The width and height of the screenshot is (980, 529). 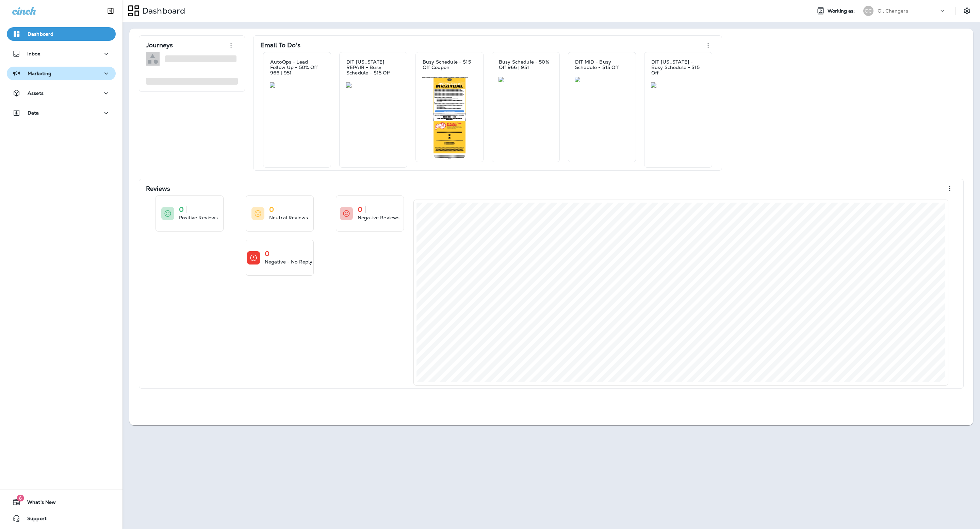 What do you see at coordinates (297, 68) in the screenshot?
I see `p: AutoOps - Lead Follow Up - 50% Off 966 | 951` at bounding box center [297, 68].